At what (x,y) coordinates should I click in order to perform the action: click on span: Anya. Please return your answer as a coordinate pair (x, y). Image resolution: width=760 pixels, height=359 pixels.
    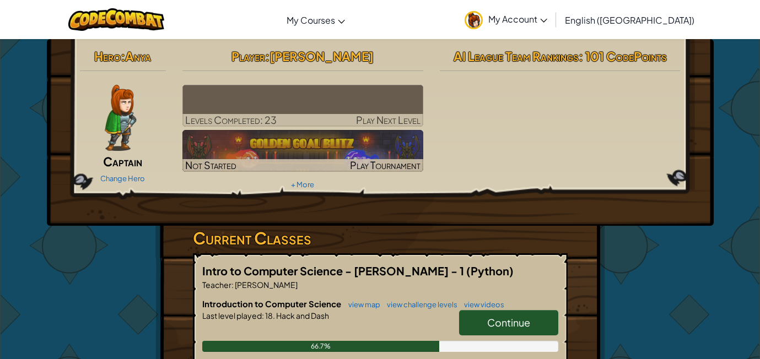
    Looking at the image, I should click on (138, 56).